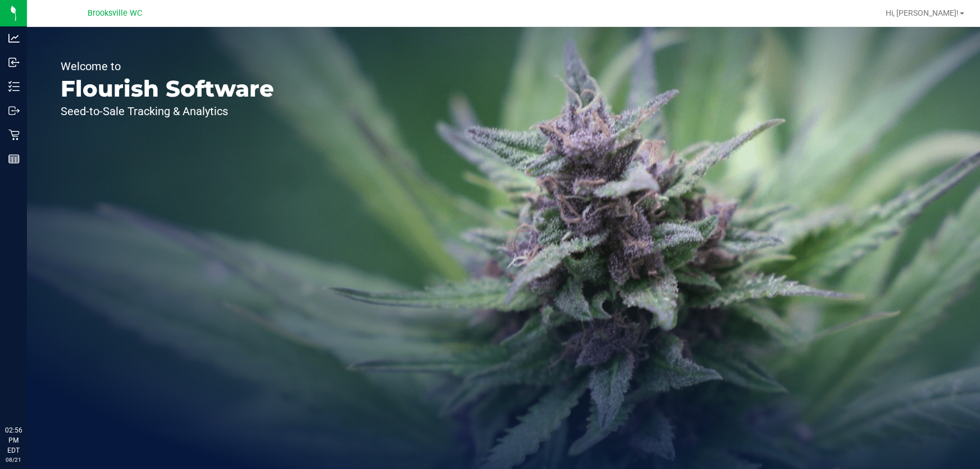 Image resolution: width=980 pixels, height=469 pixels. I want to click on inline-svg: Retail, so click(14, 135).